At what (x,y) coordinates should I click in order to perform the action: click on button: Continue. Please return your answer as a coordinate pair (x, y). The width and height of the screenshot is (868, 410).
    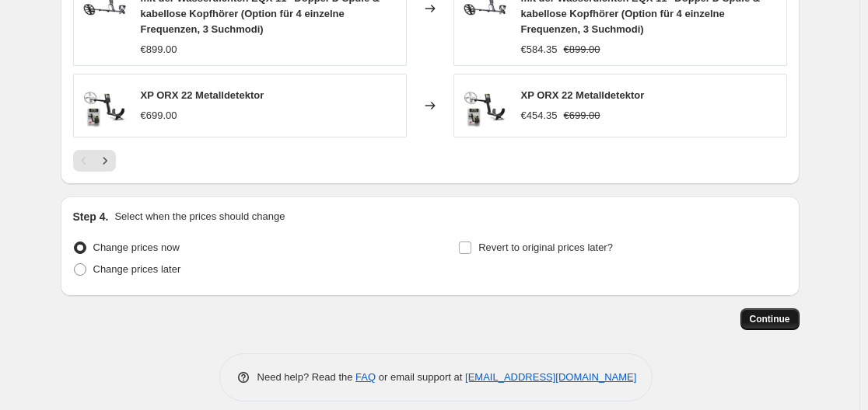
    Looking at the image, I should click on (770, 319).